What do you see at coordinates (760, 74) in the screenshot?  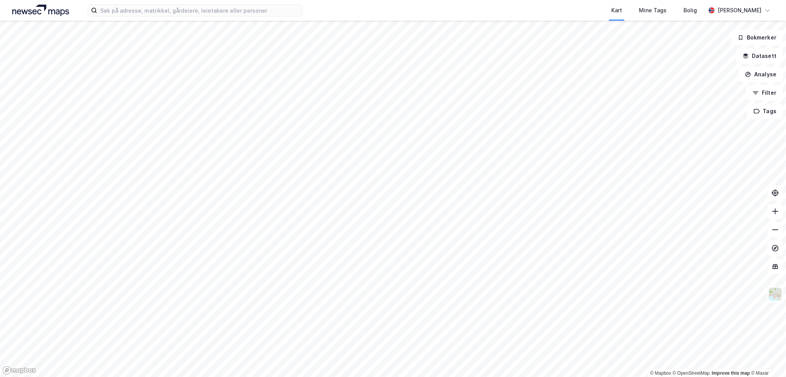 I see `button: Analyse` at bounding box center [760, 74].